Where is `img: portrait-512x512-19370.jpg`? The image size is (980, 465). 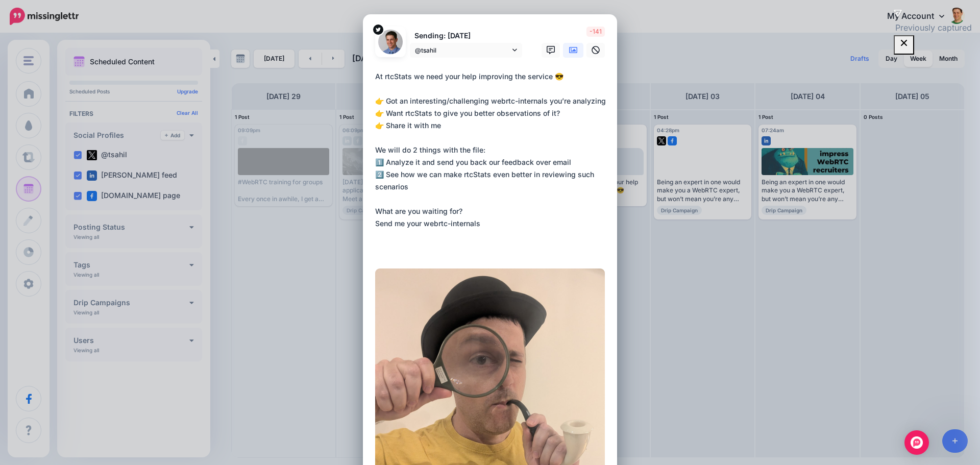
img: portrait-512x512-19370.jpg is located at coordinates (390, 42).